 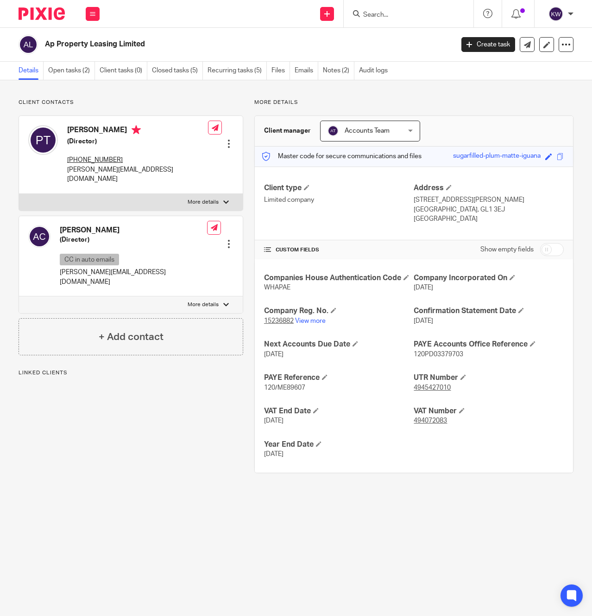 I want to click on h3: Client manager, so click(x=287, y=131).